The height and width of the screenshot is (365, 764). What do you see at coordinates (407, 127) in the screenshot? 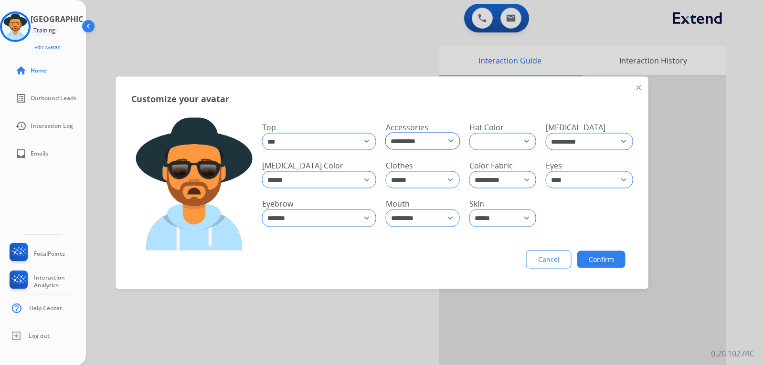
I see `span: Accessories` at bounding box center [407, 127].